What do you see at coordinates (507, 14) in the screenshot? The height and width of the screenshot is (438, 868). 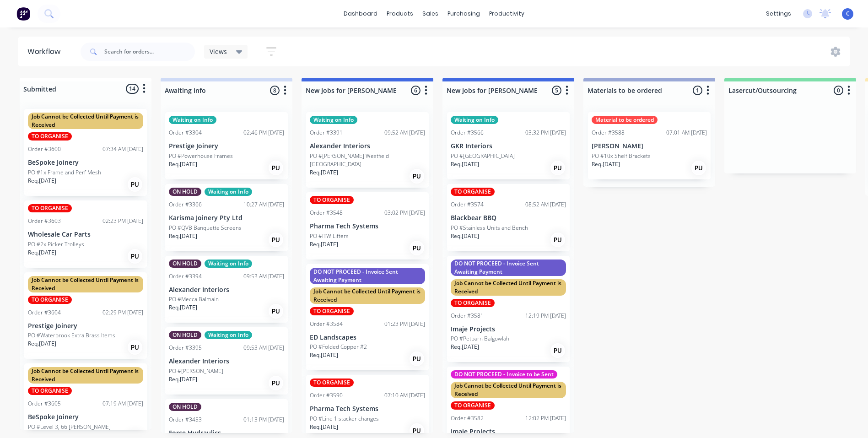 I see `div: productivity` at bounding box center [507, 14].